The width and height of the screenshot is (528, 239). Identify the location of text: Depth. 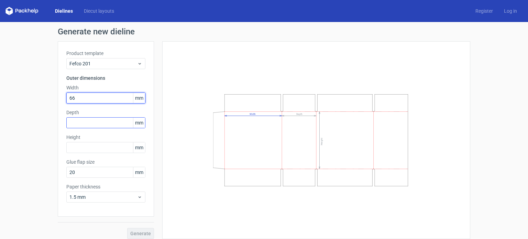
(299, 114).